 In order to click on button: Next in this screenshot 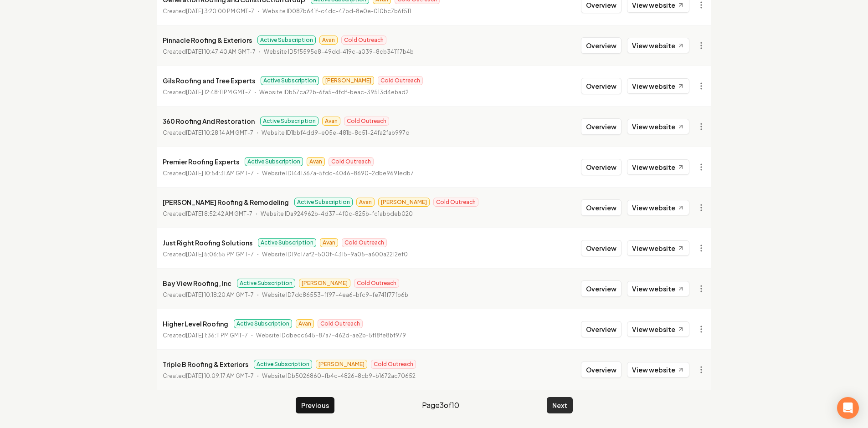, I will do `click(560, 405)`.